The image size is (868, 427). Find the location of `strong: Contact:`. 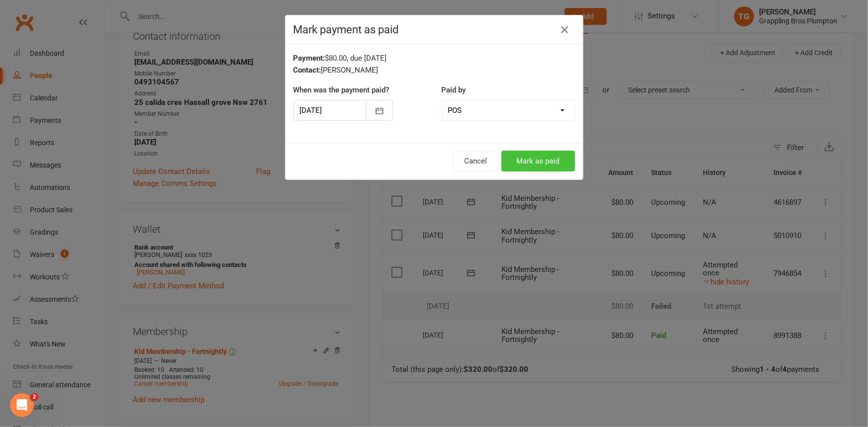

strong: Contact: is located at coordinates (308, 70).